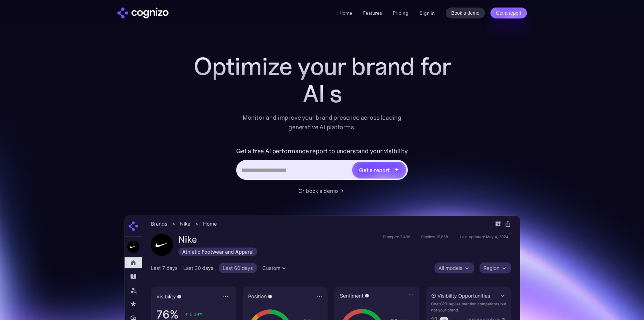 The height and width of the screenshot is (320, 644). I want to click on div: Or book a demo, so click(318, 191).